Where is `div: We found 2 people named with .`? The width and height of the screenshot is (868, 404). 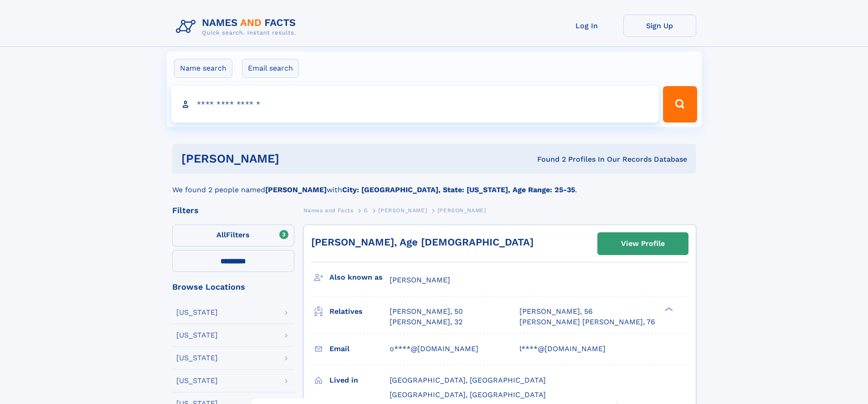 div: We found 2 people named with . is located at coordinates (434, 184).